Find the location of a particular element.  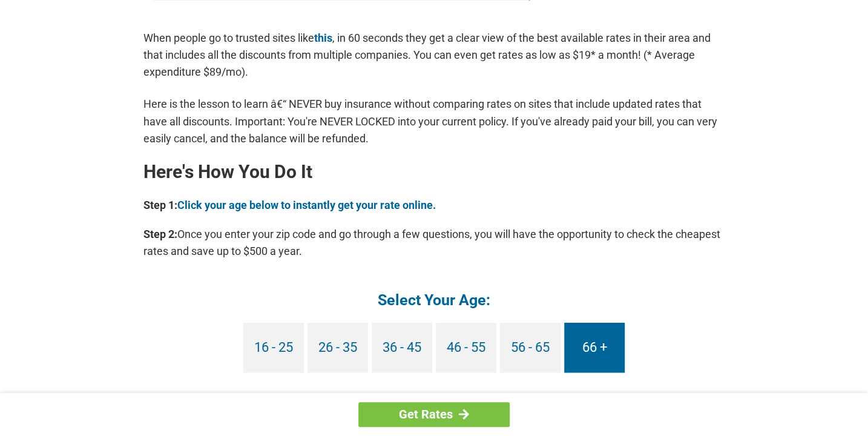

h4: Select Your Age: is located at coordinates (434, 300).